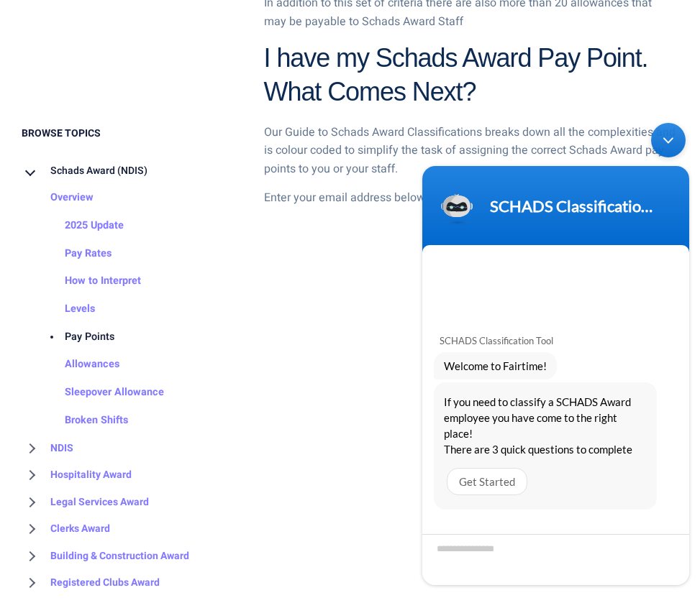  What do you see at coordinates (82, 421) in the screenshot?
I see `a: Broken Shifts` at bounding box center [82, 421].